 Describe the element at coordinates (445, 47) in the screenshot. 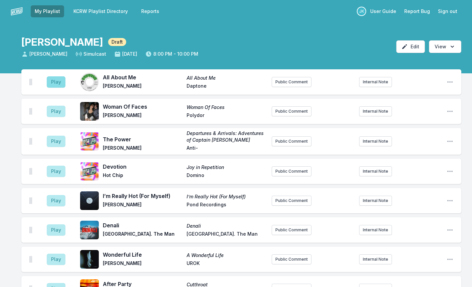

I see `button: Open options` at that location.